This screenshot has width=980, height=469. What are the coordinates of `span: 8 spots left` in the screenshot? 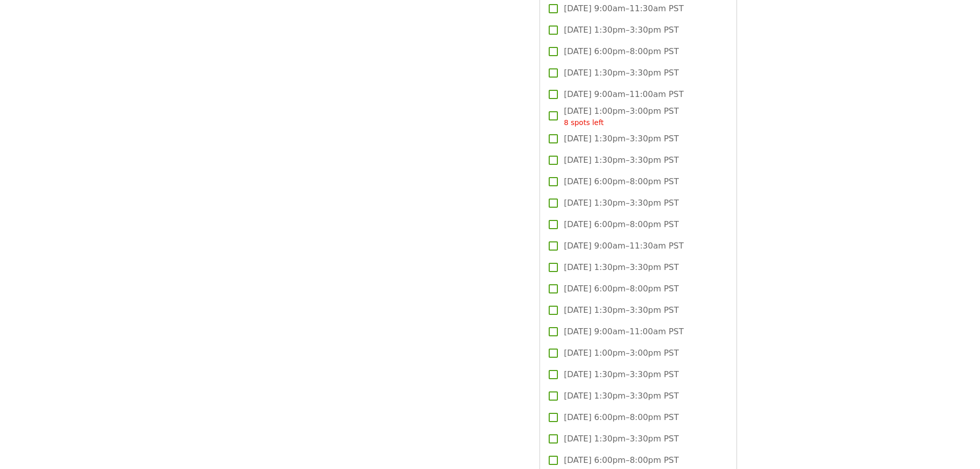 It's located at (584, 122).